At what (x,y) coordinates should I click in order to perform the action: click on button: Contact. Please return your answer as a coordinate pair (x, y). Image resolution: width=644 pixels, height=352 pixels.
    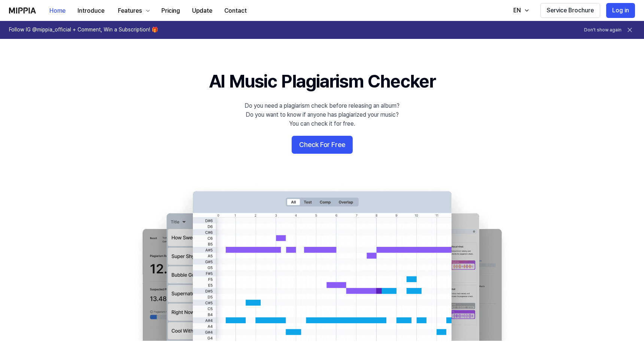
    Looking at the image, I should click on (236, 11).